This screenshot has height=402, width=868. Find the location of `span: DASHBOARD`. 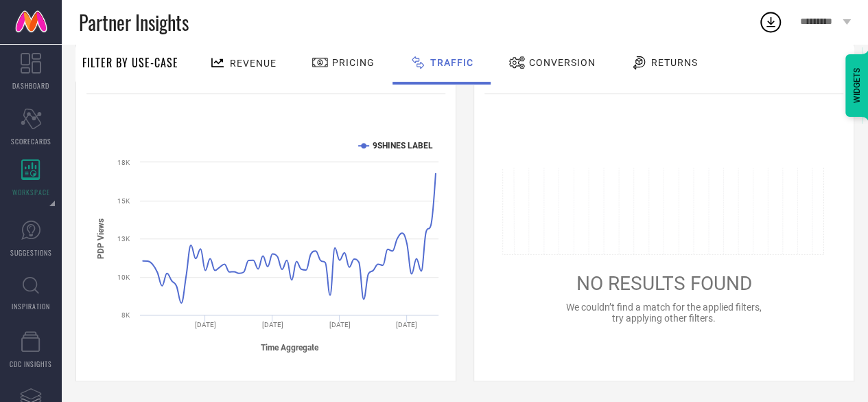

span: DASHBOARD is located at coordinates (30, 85).